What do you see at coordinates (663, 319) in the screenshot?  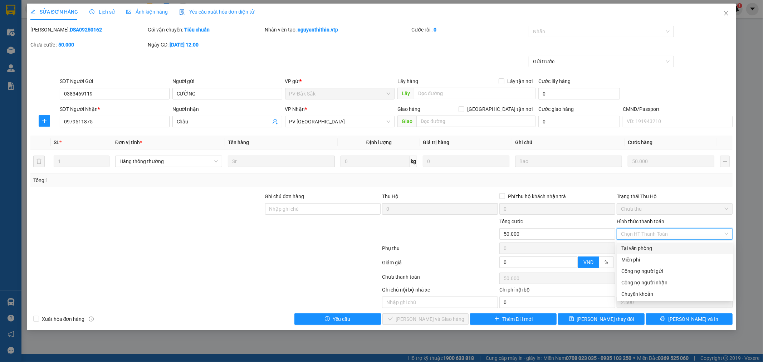 I see `span: printer` at bounding box center [663, 319].